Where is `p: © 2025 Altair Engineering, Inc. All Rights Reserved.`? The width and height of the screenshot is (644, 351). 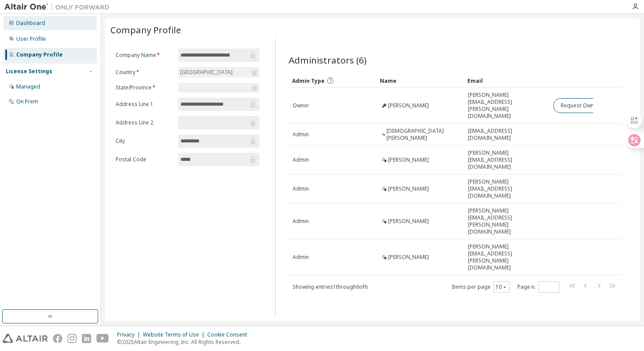 p: © 2025 Altair Engineering, Inc. All Rights Reserved. is located at coordinates (184, 342).